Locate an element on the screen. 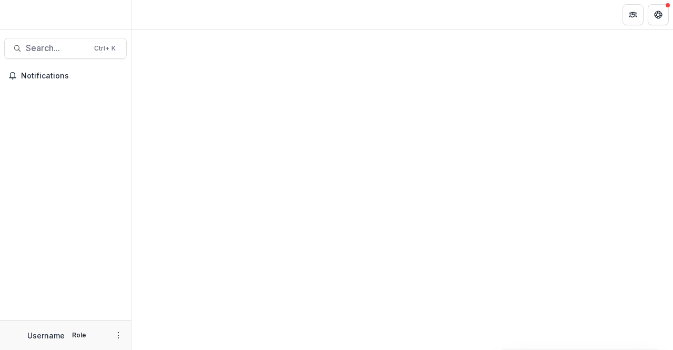 This screenshot has width=673, height=350. span: Notifications is located at coordinates (72, 76).